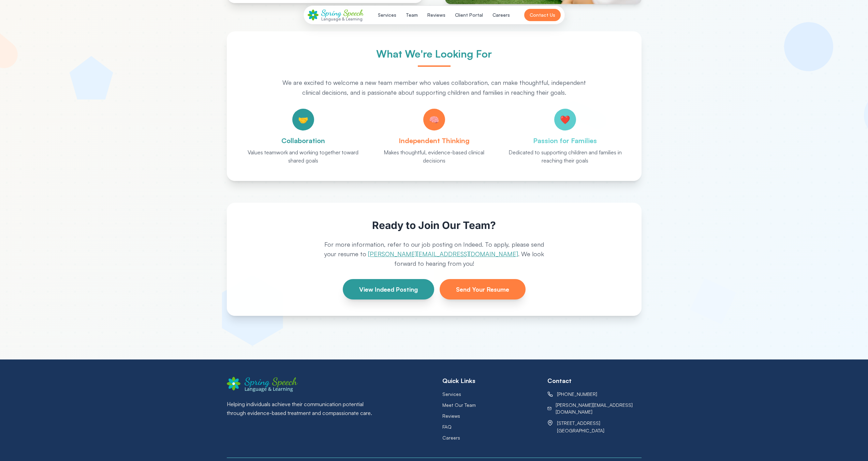 The image size is (868, 461). What do you see at coordinates (411, 15) in the screenshot?
I see `button: Team` at bounding box center [411, 15].